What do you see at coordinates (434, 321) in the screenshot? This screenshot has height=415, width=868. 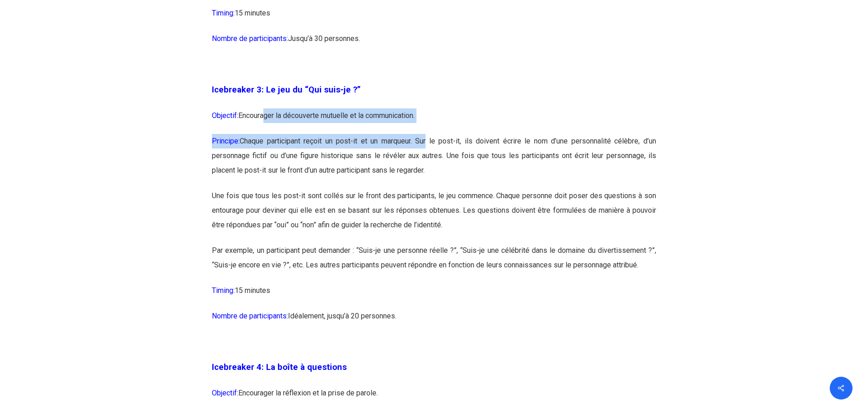 I see `p: Idéalement, jusqu’à 20 personnes.` at bounding box center [434, 321].